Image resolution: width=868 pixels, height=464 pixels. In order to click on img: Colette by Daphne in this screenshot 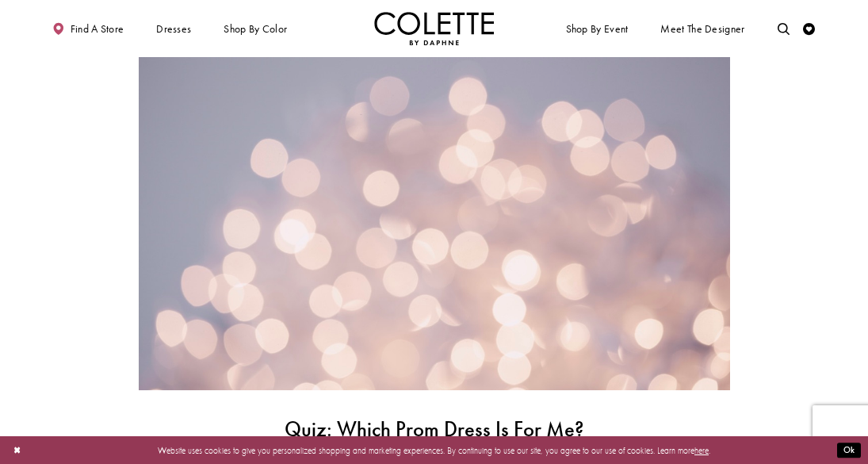, I will do `click(434, 29)`.